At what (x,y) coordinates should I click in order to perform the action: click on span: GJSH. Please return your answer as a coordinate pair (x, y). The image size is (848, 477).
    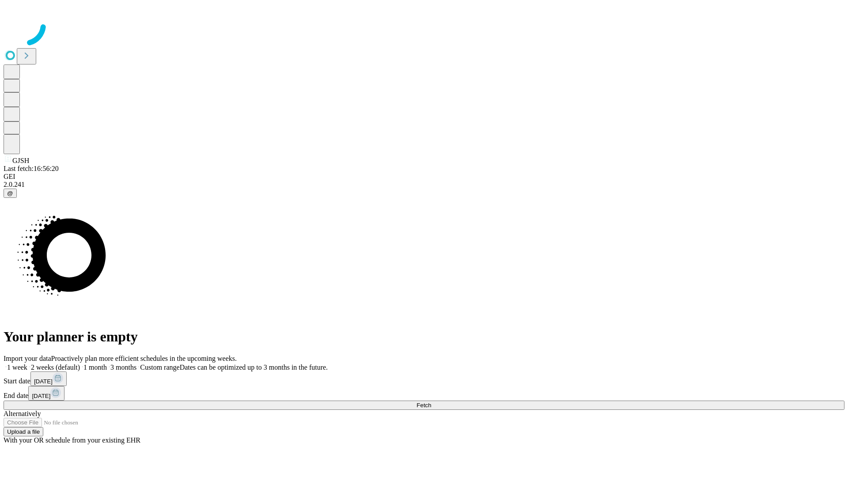
    Looking at the image, I should click on (21, 160).